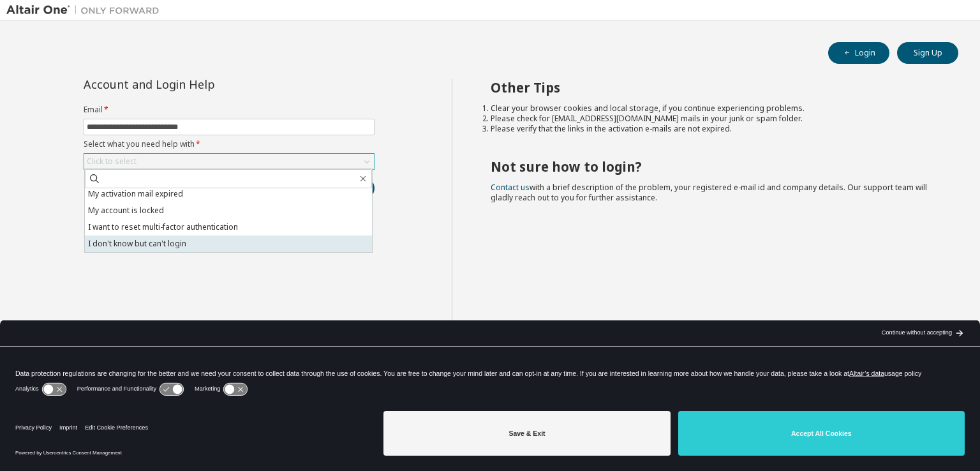 This screenshot has height=471, width=980. I want to click on a: Contact us, so click(510, 187).